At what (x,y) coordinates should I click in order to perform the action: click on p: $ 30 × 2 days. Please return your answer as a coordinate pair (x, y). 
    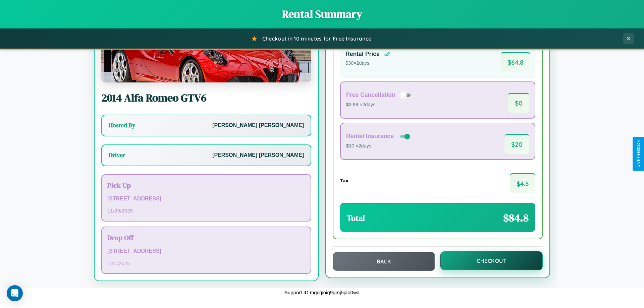
    Looking at the image, I should click on (368, 64).